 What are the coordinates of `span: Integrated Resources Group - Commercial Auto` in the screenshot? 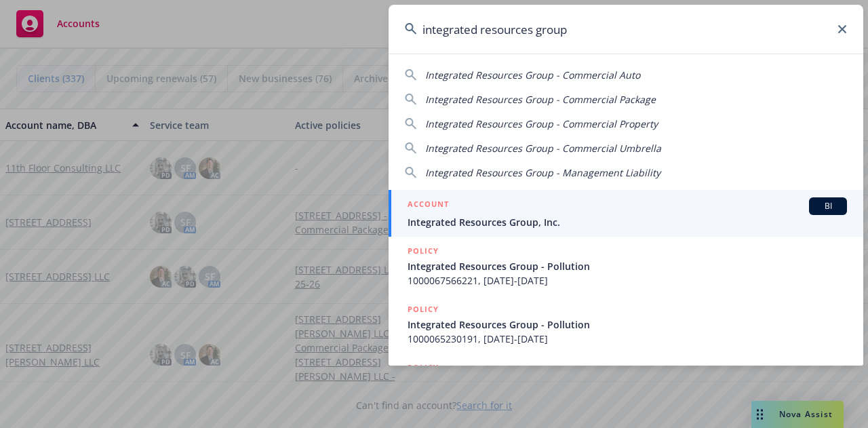 It's located at (533, 75).